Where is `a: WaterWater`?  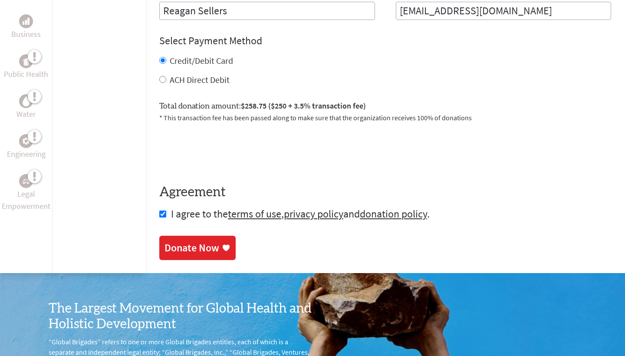 a: WaterWater is located at coordinates (26, 107).